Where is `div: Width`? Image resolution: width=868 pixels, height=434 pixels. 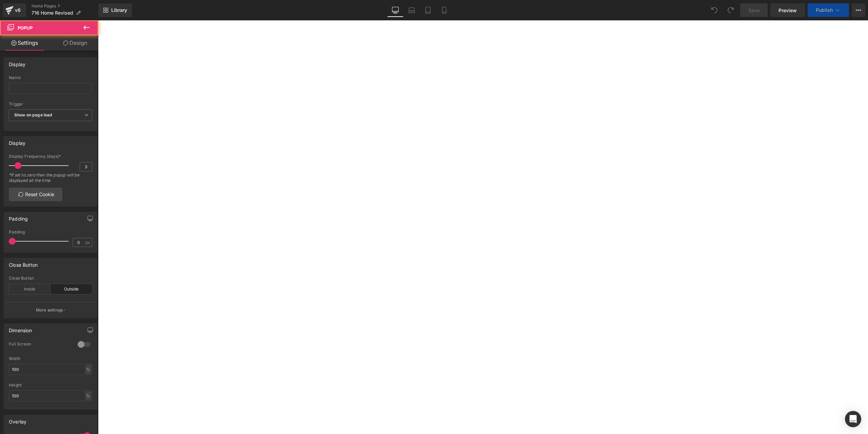
div: Width is located at coordinates (50, 359).